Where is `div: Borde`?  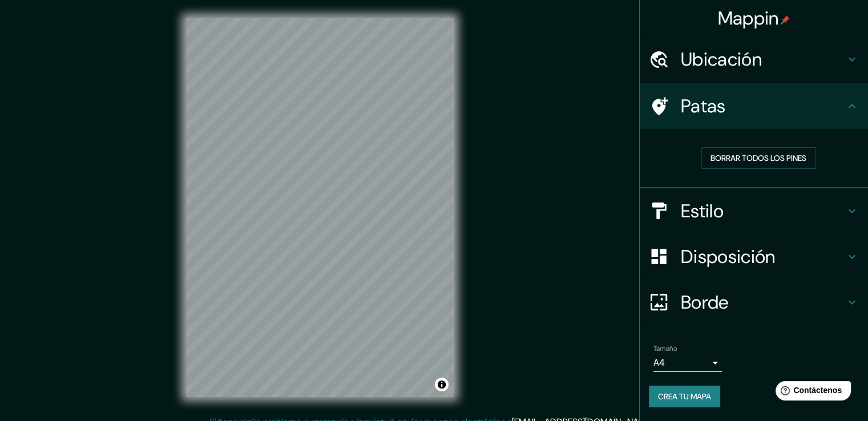
div: Borde is located at coordinates (754, 303).